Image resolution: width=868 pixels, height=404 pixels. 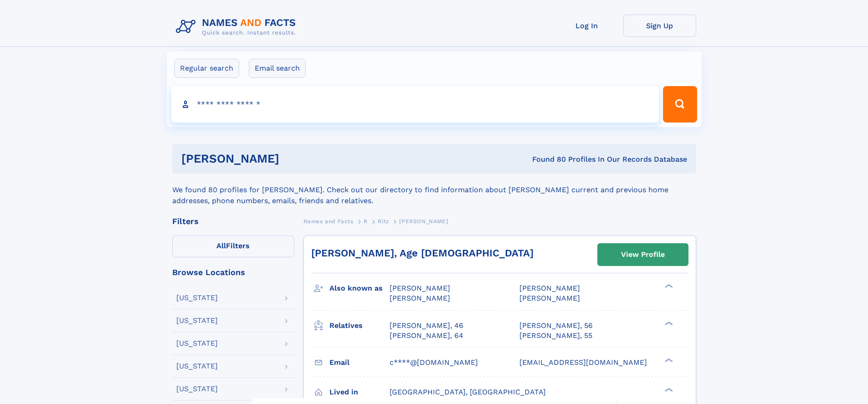 I want to click on a: Sign Up, so click(x=660, y=25).